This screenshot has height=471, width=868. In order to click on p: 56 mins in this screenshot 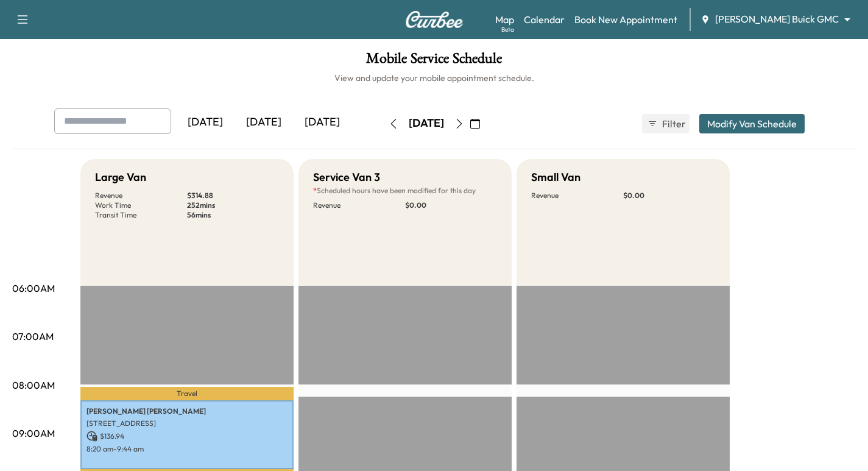, I will do `click(233, 215)`.